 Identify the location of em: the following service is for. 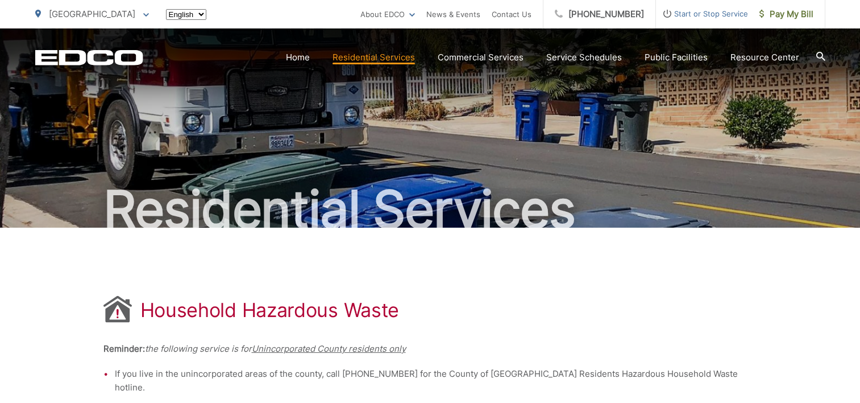
(275, 348).